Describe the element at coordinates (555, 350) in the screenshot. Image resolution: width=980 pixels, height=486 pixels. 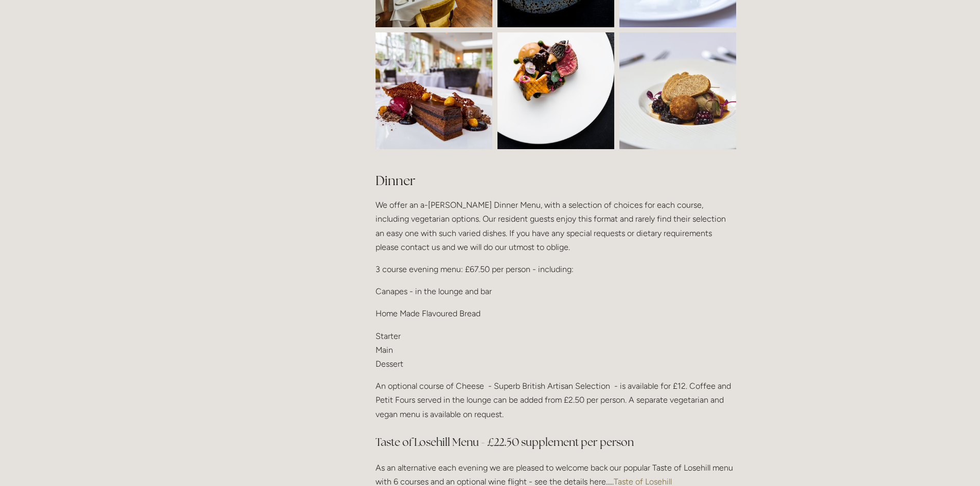
I see `p: Starter Main Dessert` at that location.